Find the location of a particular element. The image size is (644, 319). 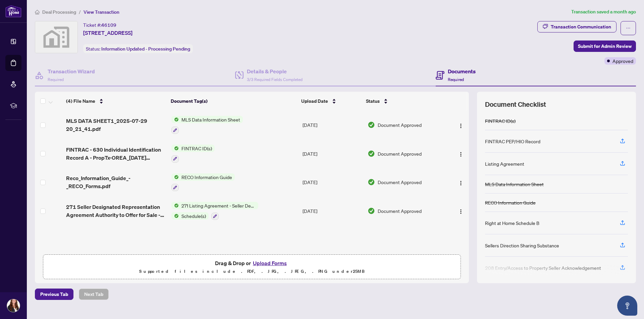

div: Sellers Direction Sharing Substance is located at coordinates (522, 246).